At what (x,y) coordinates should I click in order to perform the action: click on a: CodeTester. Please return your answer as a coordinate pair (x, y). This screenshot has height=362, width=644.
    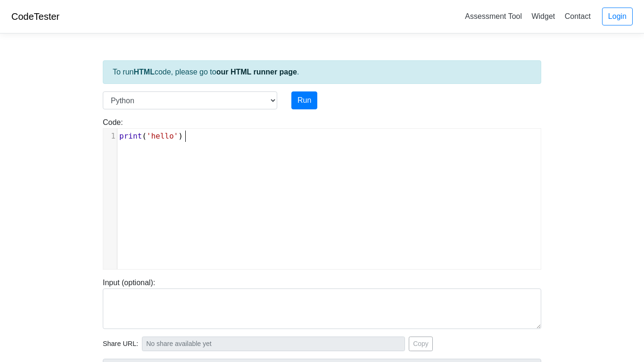
    Looking at the image, I should click on (35, 16).